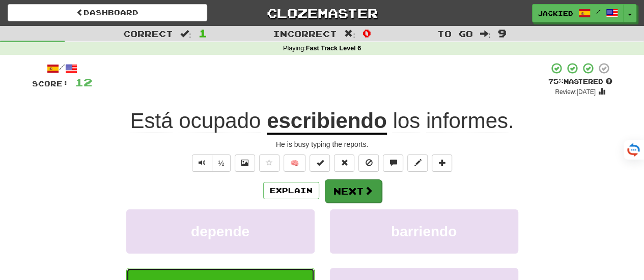 The height and width of the screenshot is (280, 644). I want to click on span: Correct, so click(148, 34).